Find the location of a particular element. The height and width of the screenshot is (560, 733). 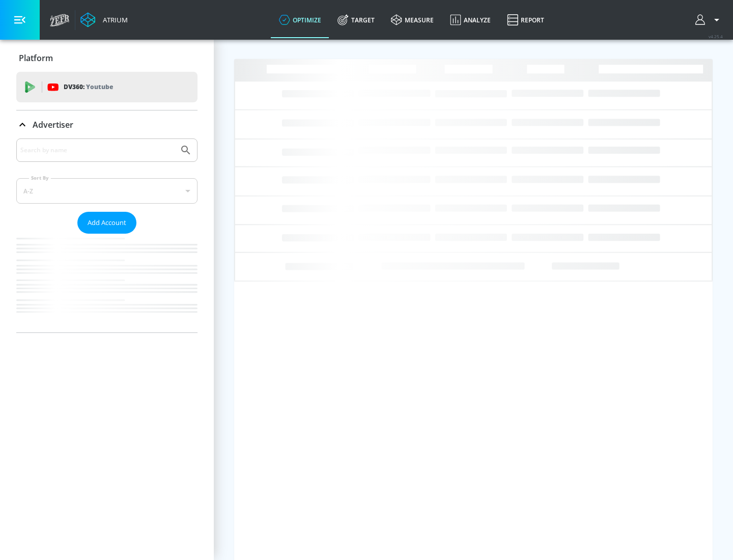

a: Report is located at coordinates (525, 20).